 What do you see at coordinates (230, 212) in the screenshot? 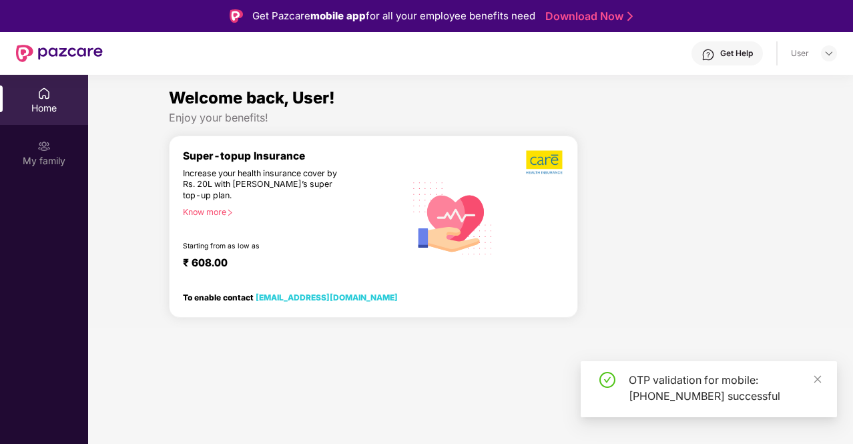
I see `span: right` at bounding box center [230, 212].